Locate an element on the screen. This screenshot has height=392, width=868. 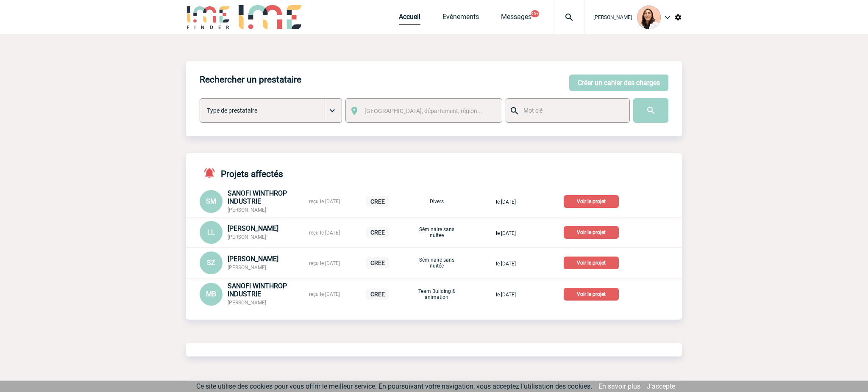
button: 99+ is located at coordinates (535, 13).